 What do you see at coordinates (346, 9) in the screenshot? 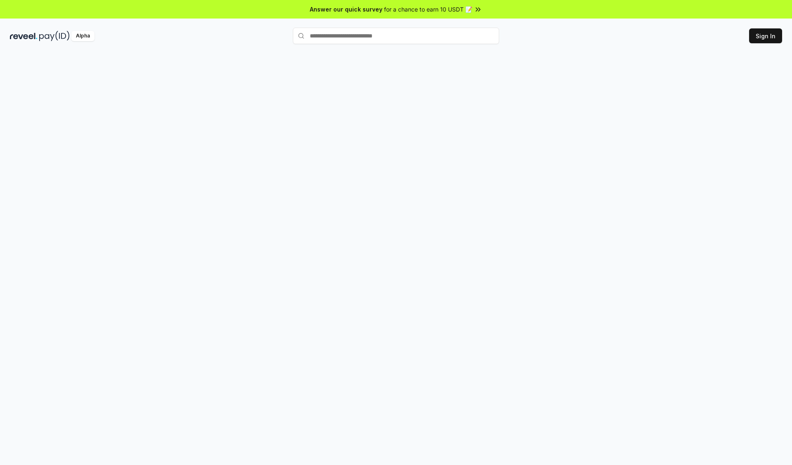
I see `span: Answer our quick survey` at bounding box center [346, 9].